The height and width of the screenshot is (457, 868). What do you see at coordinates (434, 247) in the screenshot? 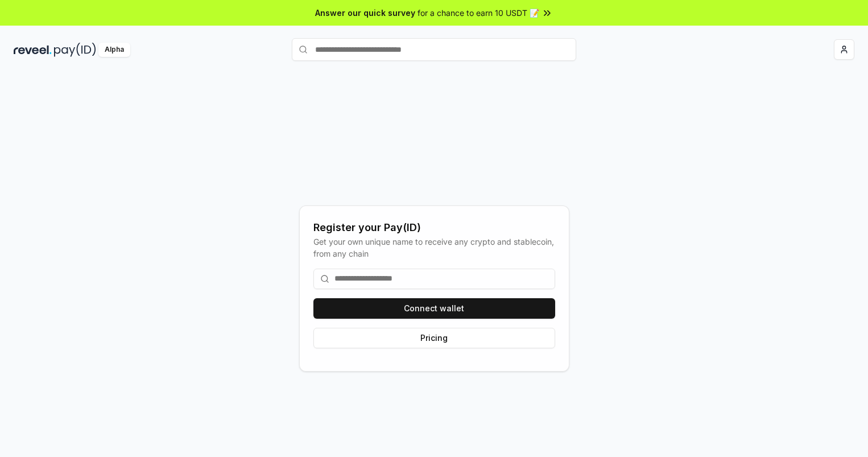
I see `div: Get your own unique name to receive any crypto and stablecoin, from any chain` at bounding box center [434, 247].